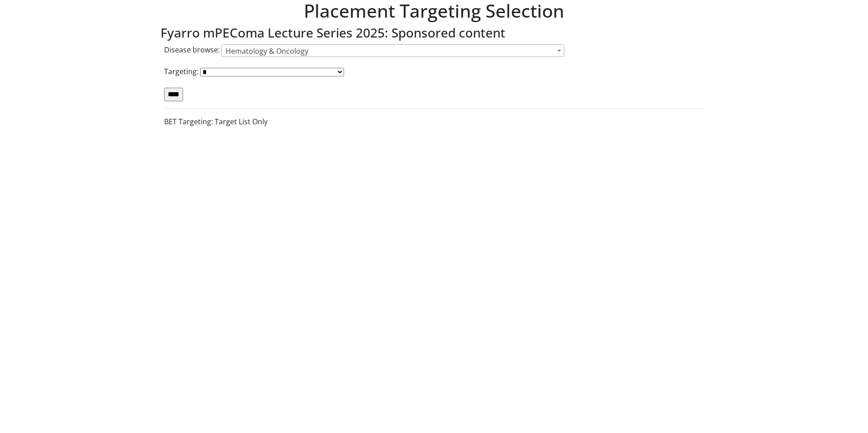  Describe the element at coordinates (191, 50) in the screenshot. I see `label: Disease browse:` at that location.